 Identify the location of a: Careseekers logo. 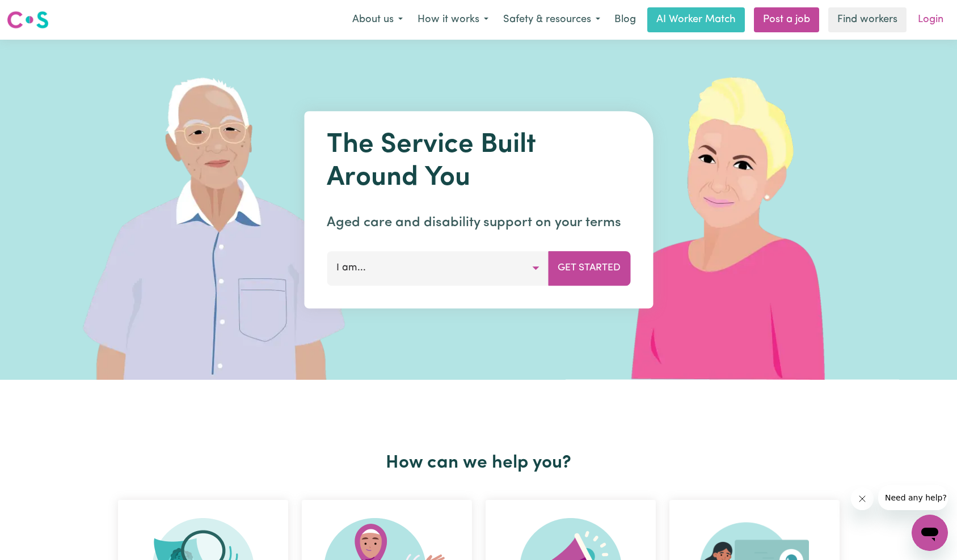
(28, 20).